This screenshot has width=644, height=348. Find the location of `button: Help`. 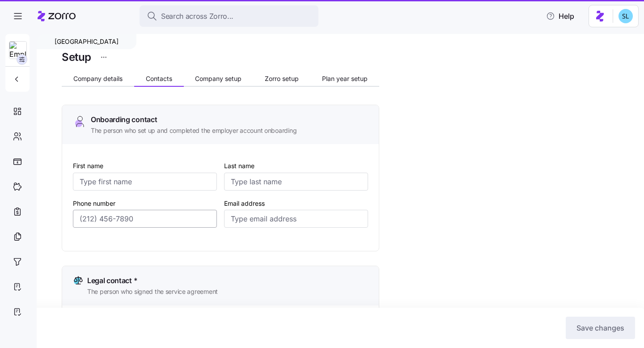

button: Help is located at coordinates (561, 16).